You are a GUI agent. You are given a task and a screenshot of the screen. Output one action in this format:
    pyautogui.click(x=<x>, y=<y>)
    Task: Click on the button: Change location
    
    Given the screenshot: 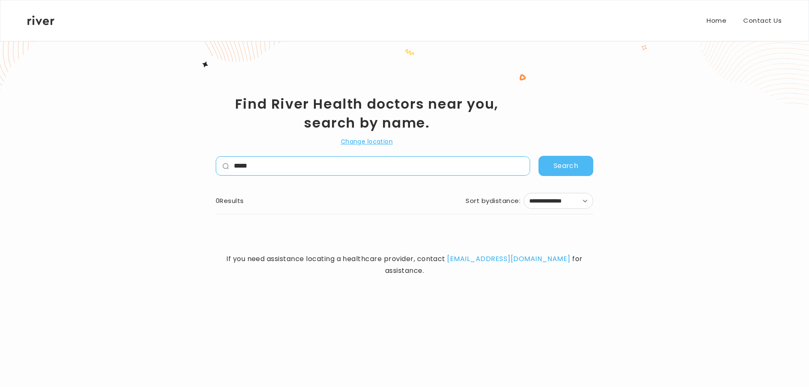 What is the action you would take?
    pyautogui.click(x=367, y=142)
    